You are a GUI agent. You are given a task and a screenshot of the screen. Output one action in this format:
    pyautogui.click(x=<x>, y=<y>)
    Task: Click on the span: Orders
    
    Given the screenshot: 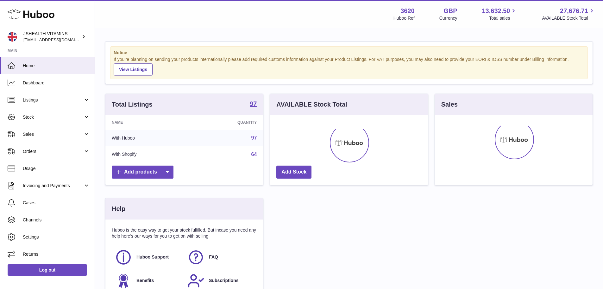 What is the action you would take?
    pyautogui.click(x=53, y=151)
    